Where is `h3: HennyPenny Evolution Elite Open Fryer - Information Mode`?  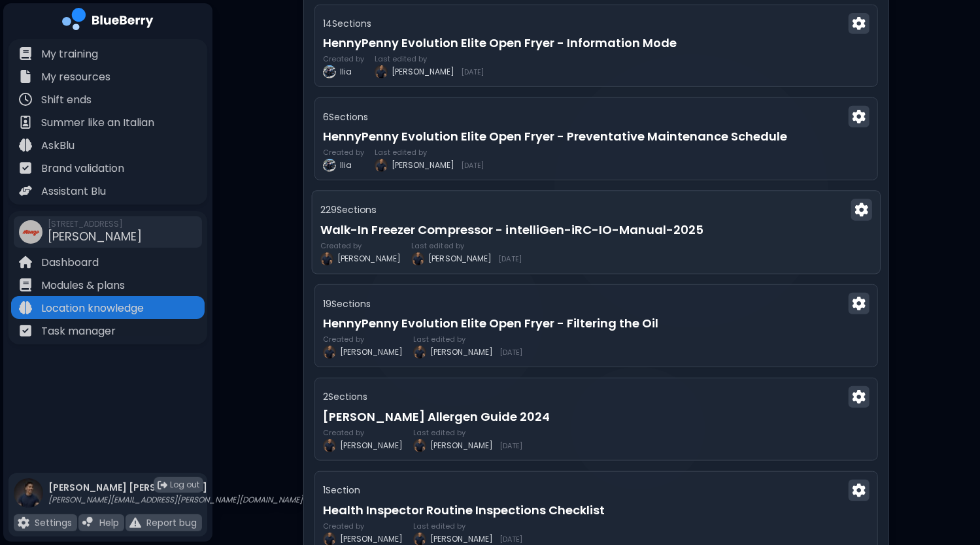 h3: HennyPenny Evolution Elite Open Fryer - Information Mode is located at coordinates (596, 44).